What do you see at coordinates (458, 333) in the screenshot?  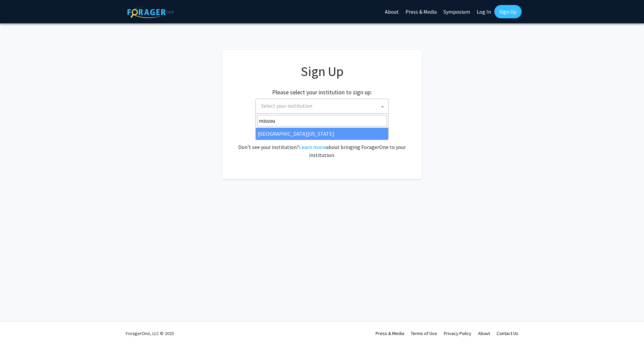 I see `a: Privacy Policy` at bounding box center [458, 333].